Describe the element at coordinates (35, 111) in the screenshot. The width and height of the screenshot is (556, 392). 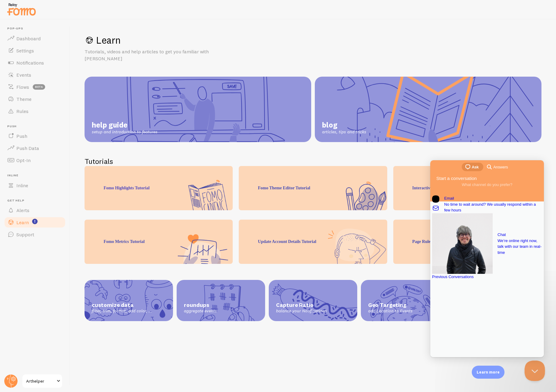
I see `a: Rules` at that location.